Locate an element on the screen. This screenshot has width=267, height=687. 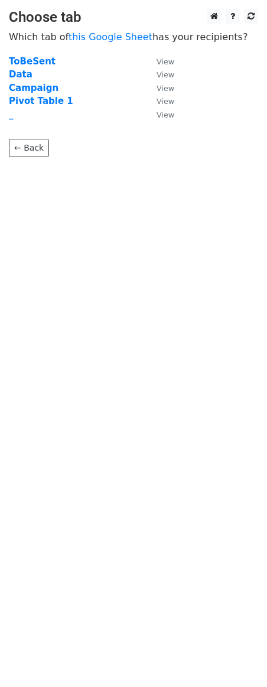
strong: ToBeSent is located at coordinates (32, 61).